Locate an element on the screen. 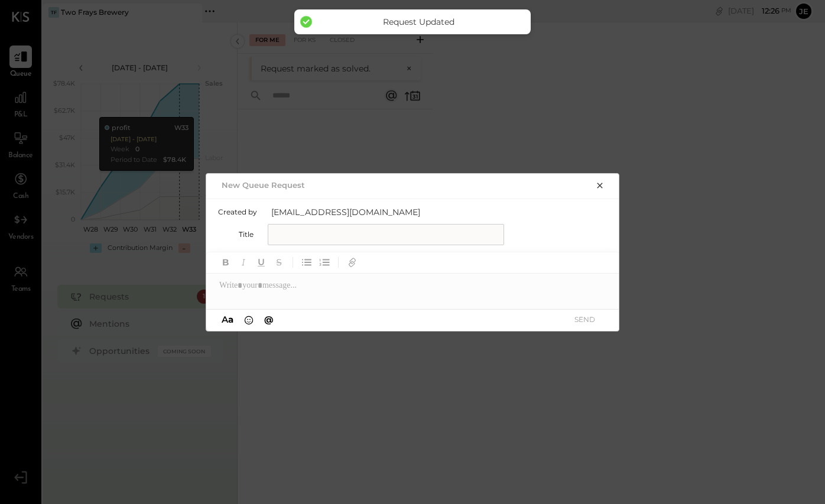 The image size is (825, 504). button: Ordered List is located at coordinates (325, 263).